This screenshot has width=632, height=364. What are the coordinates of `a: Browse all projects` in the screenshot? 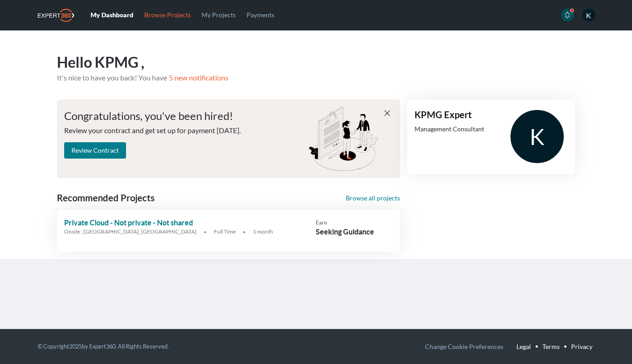 It's located at (373, 198).